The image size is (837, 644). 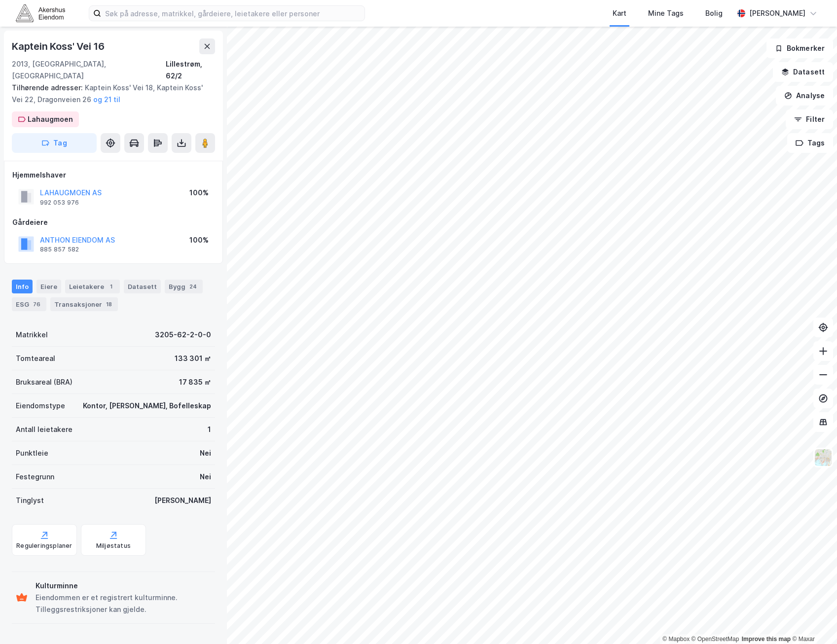 I want to click on input: Søk på adresse, matrikkel, gårdeiere, leietakere eller personer, so click(x=233, y=14).